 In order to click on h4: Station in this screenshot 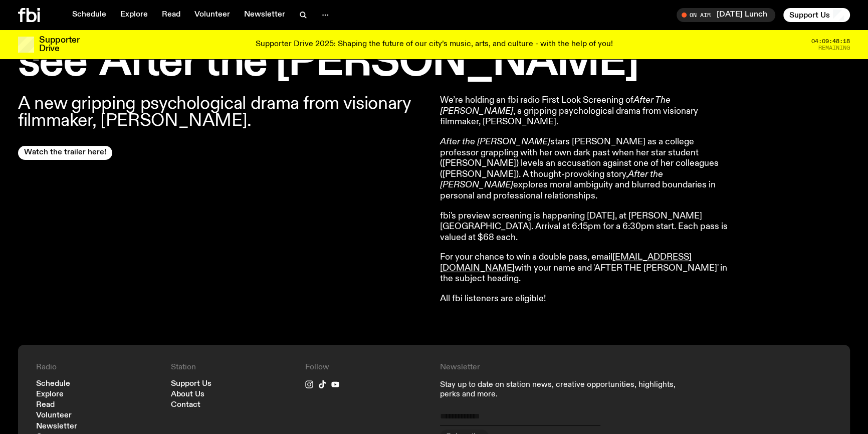, I will do `click(232, 367)`.